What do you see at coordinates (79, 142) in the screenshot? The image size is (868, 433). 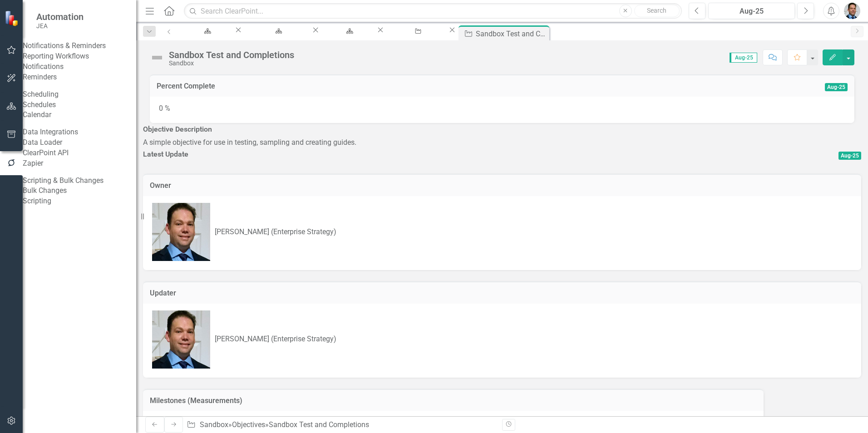 I see `a: Data Loader` at bounding box center [79, 142].